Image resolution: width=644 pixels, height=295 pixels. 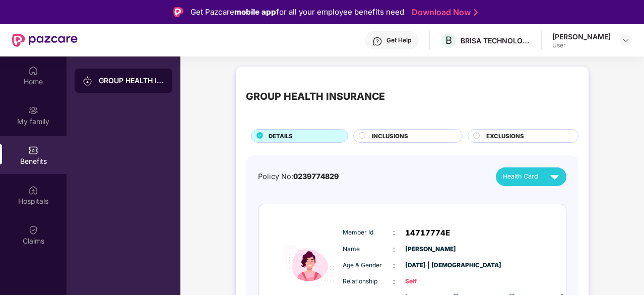 What do you see at coordinates (449, 40) in the screenshot?
I see `span: B` at bounding box center [449, 40].